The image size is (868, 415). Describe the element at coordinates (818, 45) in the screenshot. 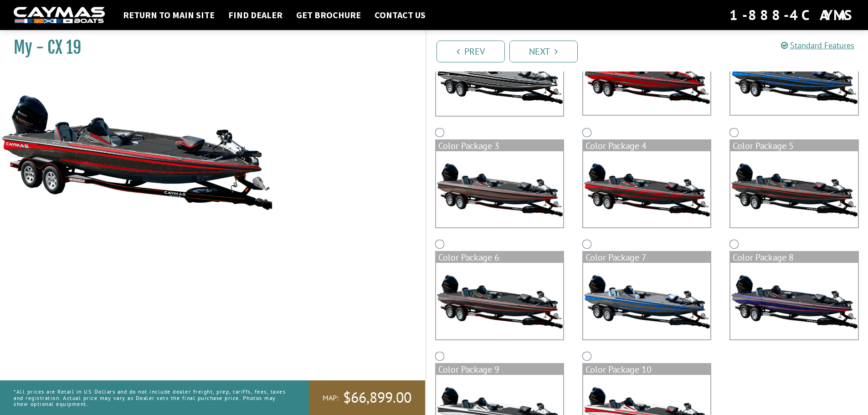

I see `a: Standard Features` at that location.